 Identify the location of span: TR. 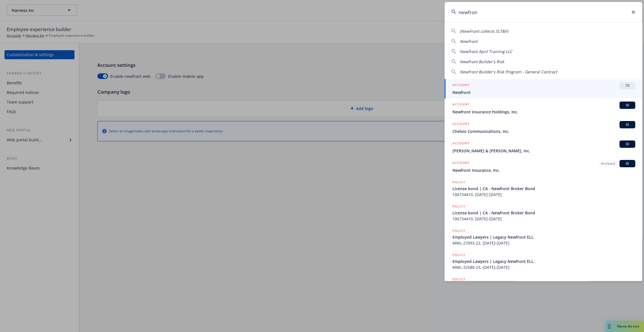
(628, 86).